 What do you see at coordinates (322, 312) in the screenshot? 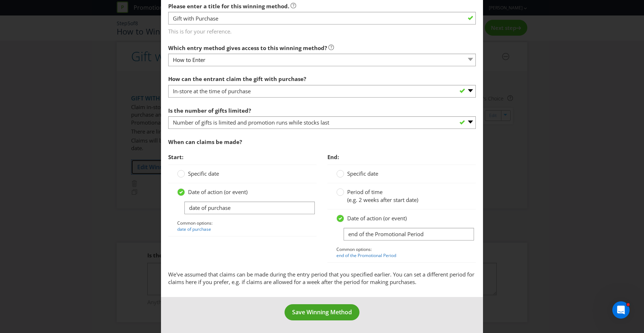
I see `span: Save Winning Method` at bounding box center [322, 312].